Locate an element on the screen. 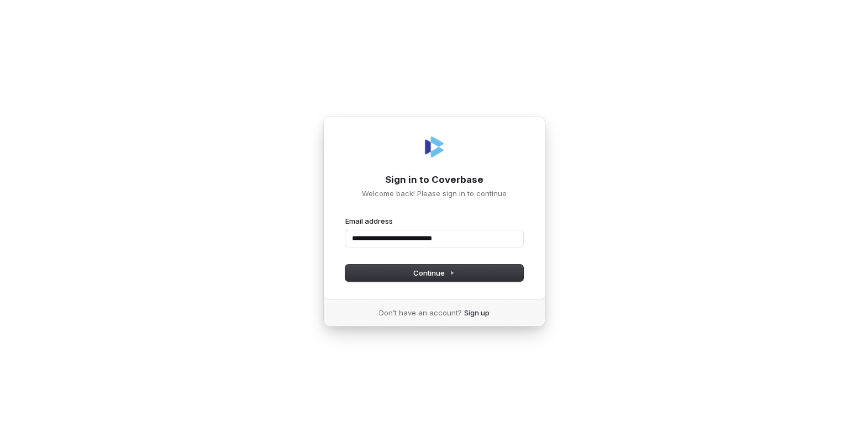 The image size is (868, 443). p: Welcome back! Please sign in to continue is located at coordinates (434, 193).